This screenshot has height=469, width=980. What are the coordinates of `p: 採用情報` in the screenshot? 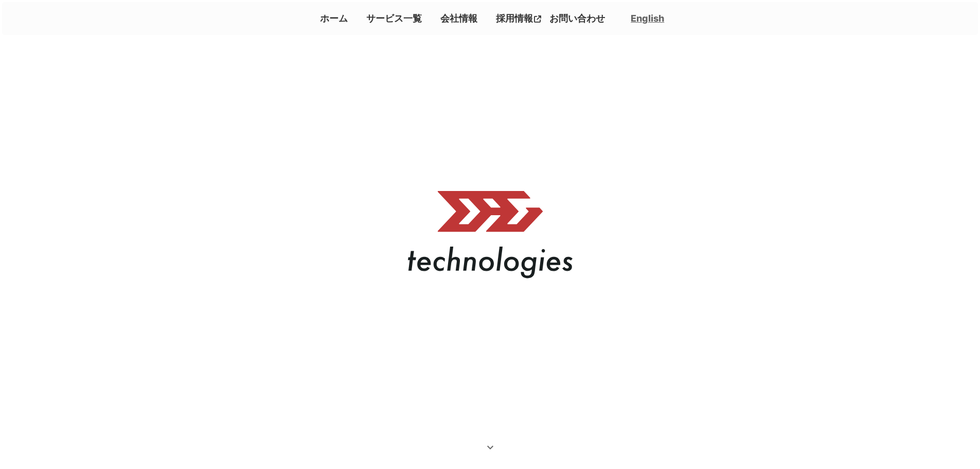 It's located at (513, 18).